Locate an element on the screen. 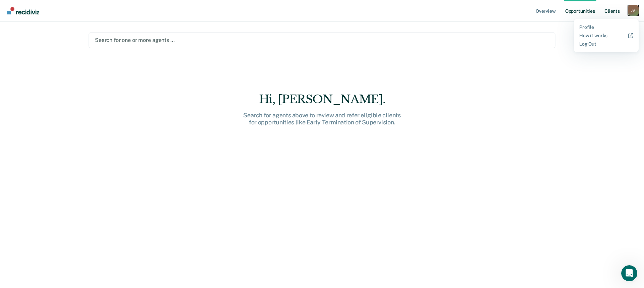 This screenshot has height=288, width=644. a: How it works is located at coordinates (606, 35).